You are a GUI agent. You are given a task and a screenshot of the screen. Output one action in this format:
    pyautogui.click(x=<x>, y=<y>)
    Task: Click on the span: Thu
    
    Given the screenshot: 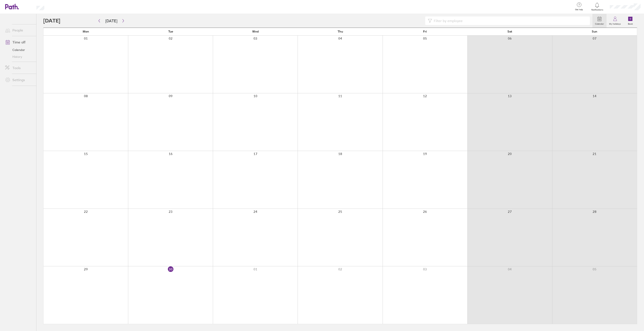 What is the action you would take?
    pyautogui.click(x=340, y=32)
    